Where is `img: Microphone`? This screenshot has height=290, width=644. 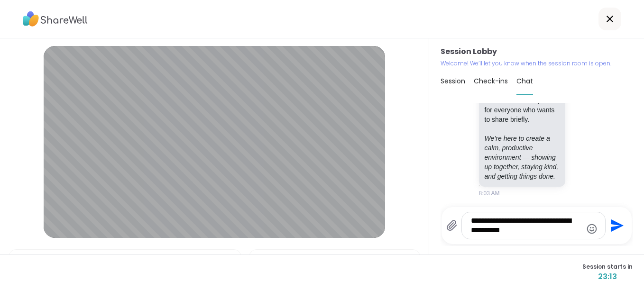
img: Microphone is located at coordinates (17, 259).